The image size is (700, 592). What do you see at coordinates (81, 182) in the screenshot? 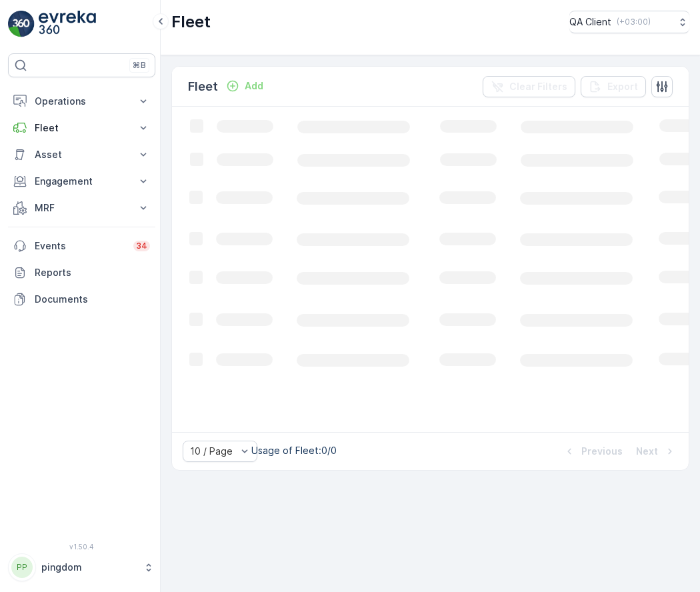
I see `button: Engagement` at bounding box center [81, 182].